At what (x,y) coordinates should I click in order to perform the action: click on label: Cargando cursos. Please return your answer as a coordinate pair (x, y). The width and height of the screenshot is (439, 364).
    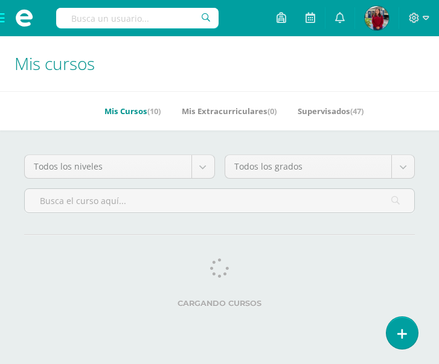
    Looking at the image, I should click on (219, 303).